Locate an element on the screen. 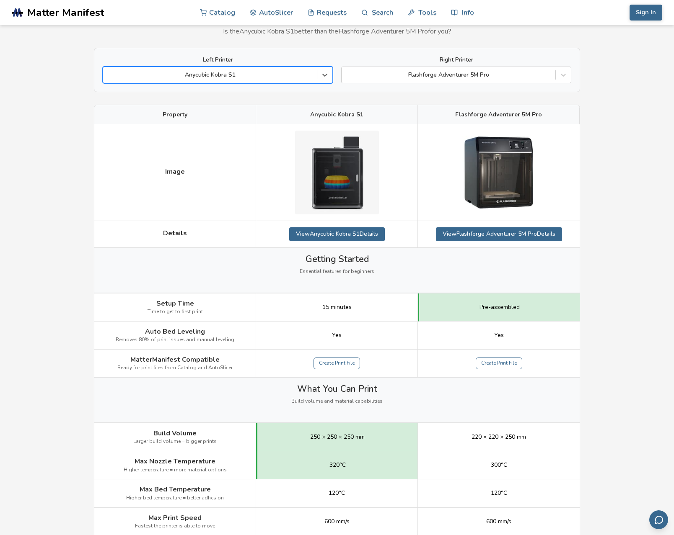  span: Time to get to first print is located at coordinates (175, 312).